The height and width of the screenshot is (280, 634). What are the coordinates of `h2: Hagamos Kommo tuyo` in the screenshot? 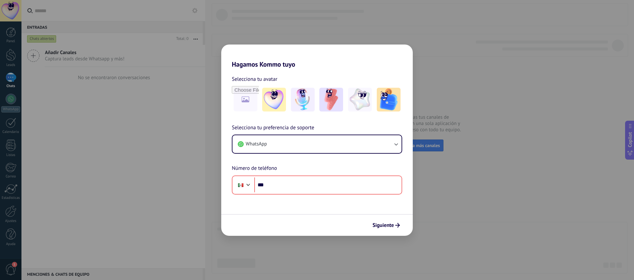 It's located at (317, 56).